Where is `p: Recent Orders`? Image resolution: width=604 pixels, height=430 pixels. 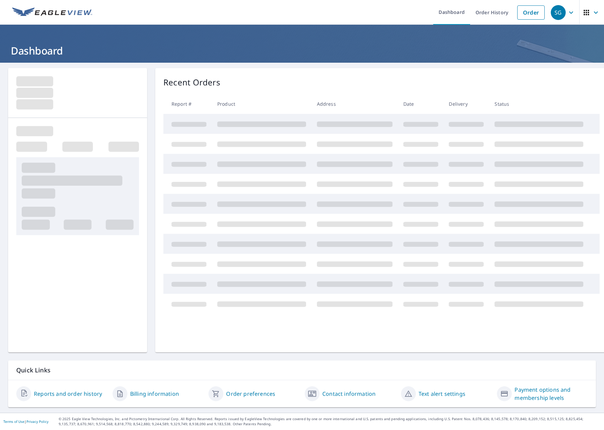 p: Recent Orders is located at coordinates (192, 82).